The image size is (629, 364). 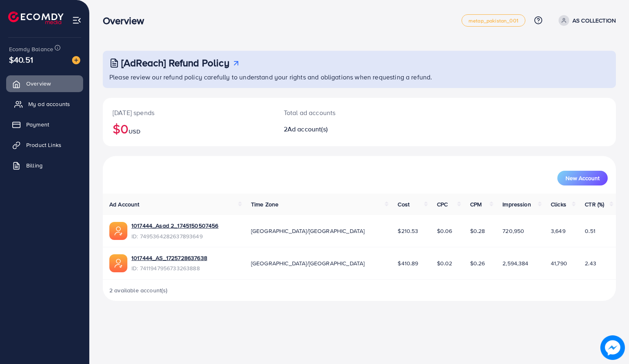 I want to click on span: $0.02, so click(x=444, y=263).